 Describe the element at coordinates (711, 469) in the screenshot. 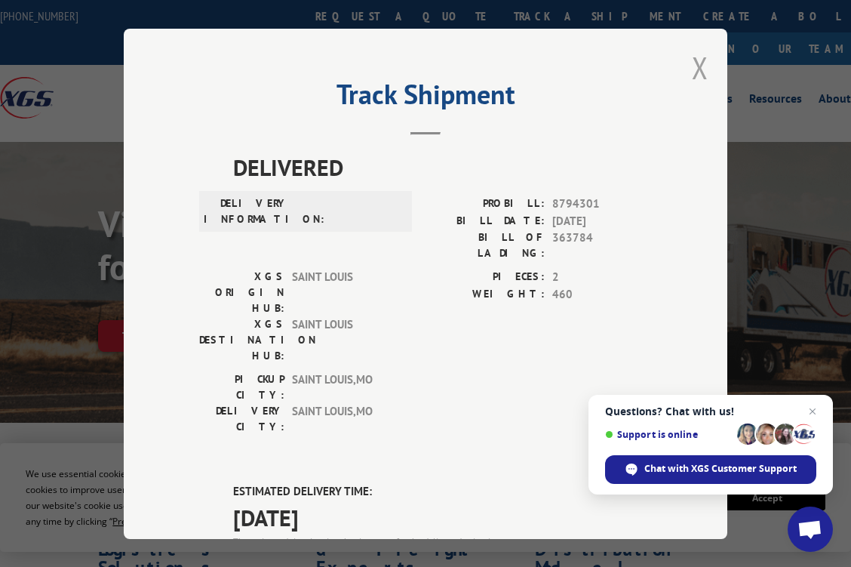

I see `div: Chat with XGS Customer Support` at that location.